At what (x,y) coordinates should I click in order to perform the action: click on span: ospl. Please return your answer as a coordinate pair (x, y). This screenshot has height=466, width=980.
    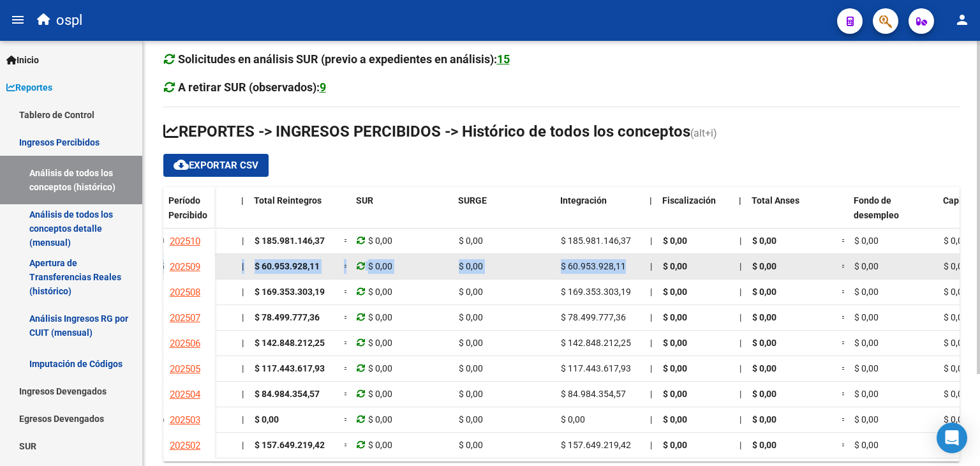
    Looking at the image, I should click on (69, 20).